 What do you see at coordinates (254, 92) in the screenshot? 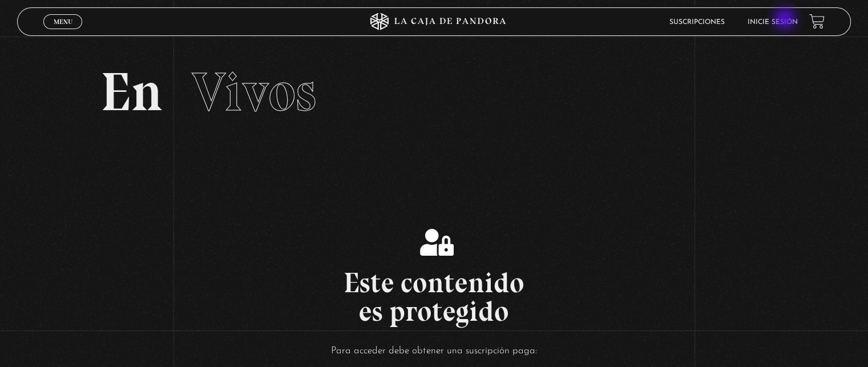
I see `span: Vivos` at bounding box center [254, 92].